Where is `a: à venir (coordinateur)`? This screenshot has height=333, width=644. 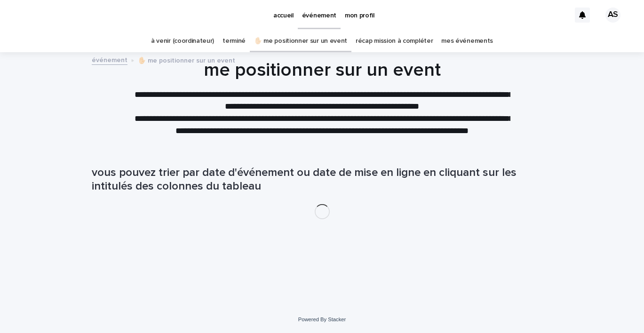
a: à venir (coordinateur) is located at coordinates (182, 41).